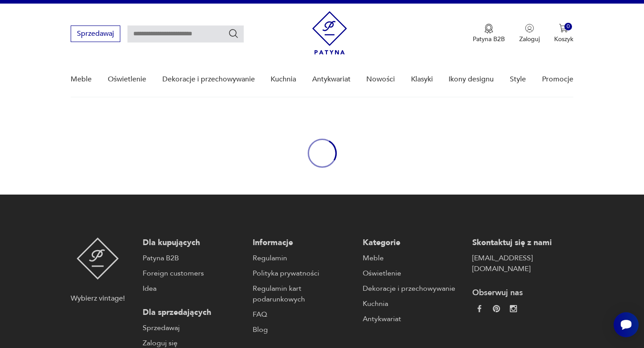 The width and height of the screenshot is (644, 348). What do you see at coordinates (95, 33) in the screenshot?
I see `button: Sprzedawaj` at bounding box center [95, 33].